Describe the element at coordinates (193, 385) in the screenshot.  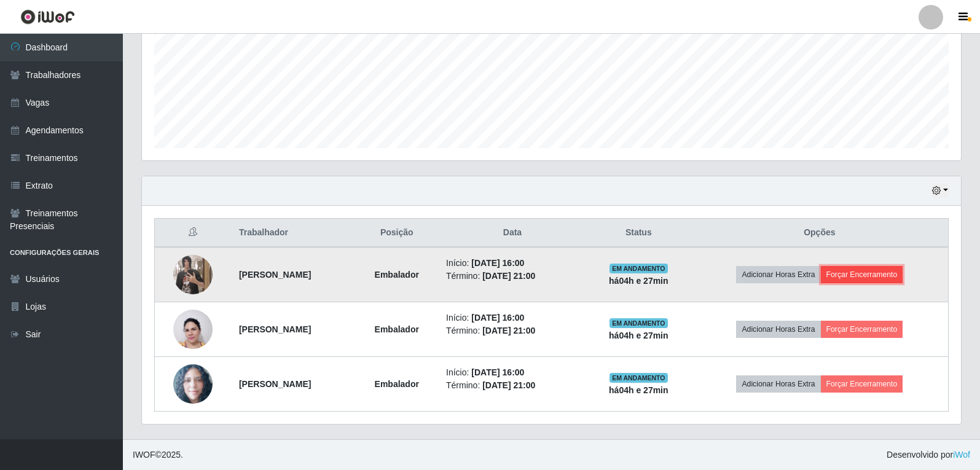
I see `img: 1750437833456.jpeg` at that location.